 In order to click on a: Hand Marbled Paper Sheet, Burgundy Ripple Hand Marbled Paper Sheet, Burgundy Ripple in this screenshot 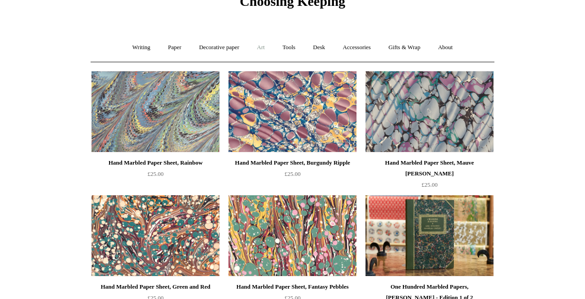, I will do `click(293, 112)`.